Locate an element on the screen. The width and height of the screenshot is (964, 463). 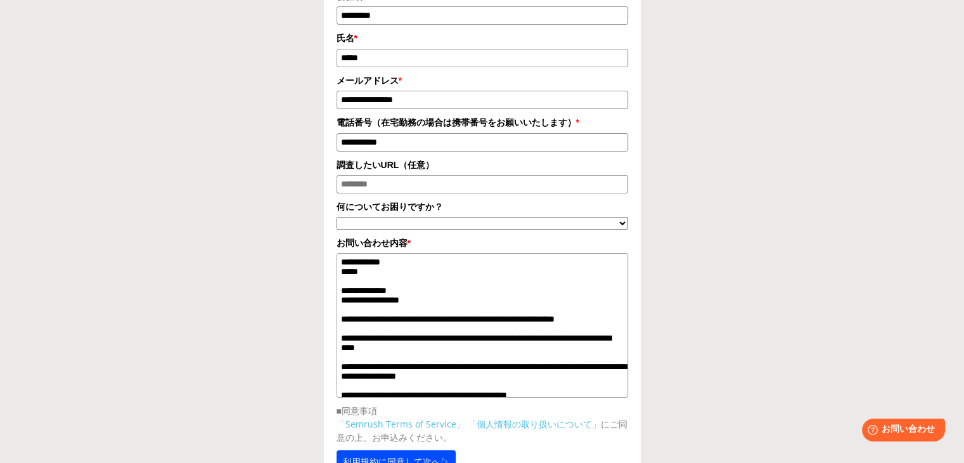
label: 氏名 is located at coordinates (482, 38).